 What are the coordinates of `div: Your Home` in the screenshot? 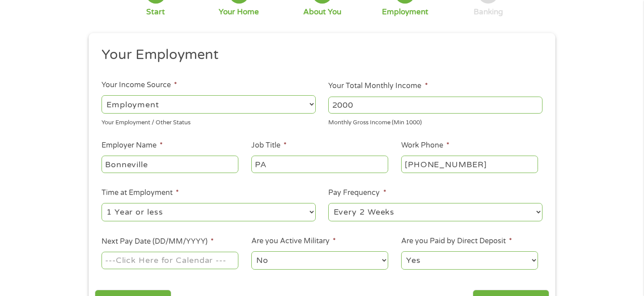 It's located at (239, 12).